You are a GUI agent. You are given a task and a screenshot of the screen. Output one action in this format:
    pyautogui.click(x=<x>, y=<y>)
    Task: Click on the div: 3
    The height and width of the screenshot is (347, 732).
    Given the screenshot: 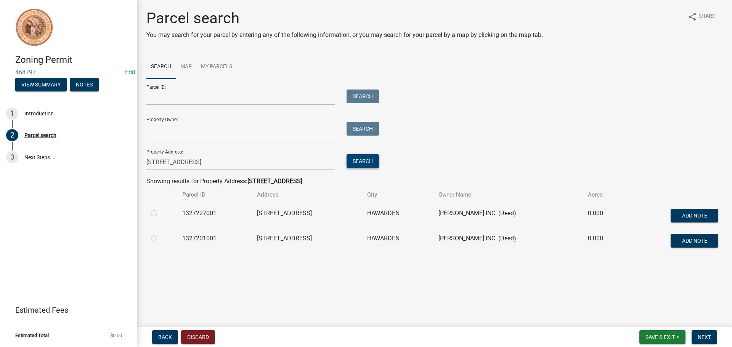 What is the action you would take?
    pyautogui.click(x=12, y=157)
    